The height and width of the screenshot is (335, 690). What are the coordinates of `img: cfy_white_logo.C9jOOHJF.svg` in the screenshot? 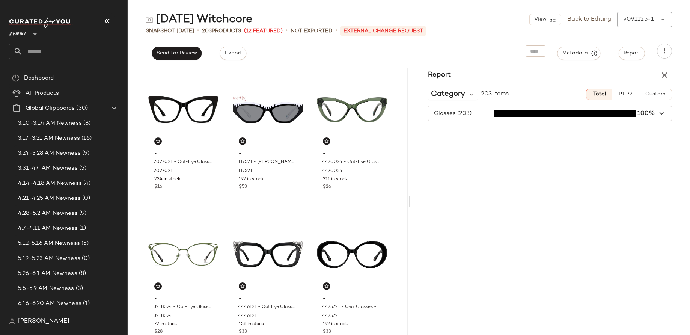 It's located at (41, 23).